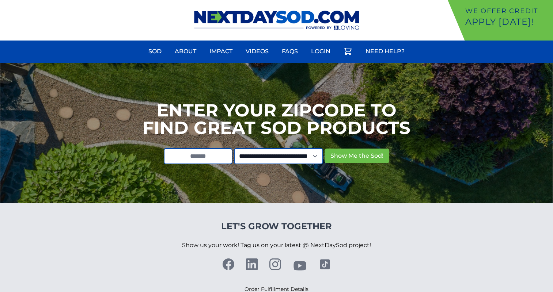 The height and width of the screenshot is (292, 553). Describe the element at coordinates (276, 226) in the screenshot. I see `h4: Let's Grow Together` at that location.